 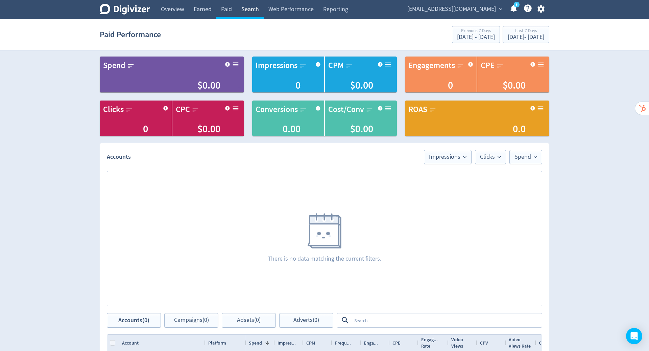 I want to click on span: Adsets (0), so click(x=249, y=320).